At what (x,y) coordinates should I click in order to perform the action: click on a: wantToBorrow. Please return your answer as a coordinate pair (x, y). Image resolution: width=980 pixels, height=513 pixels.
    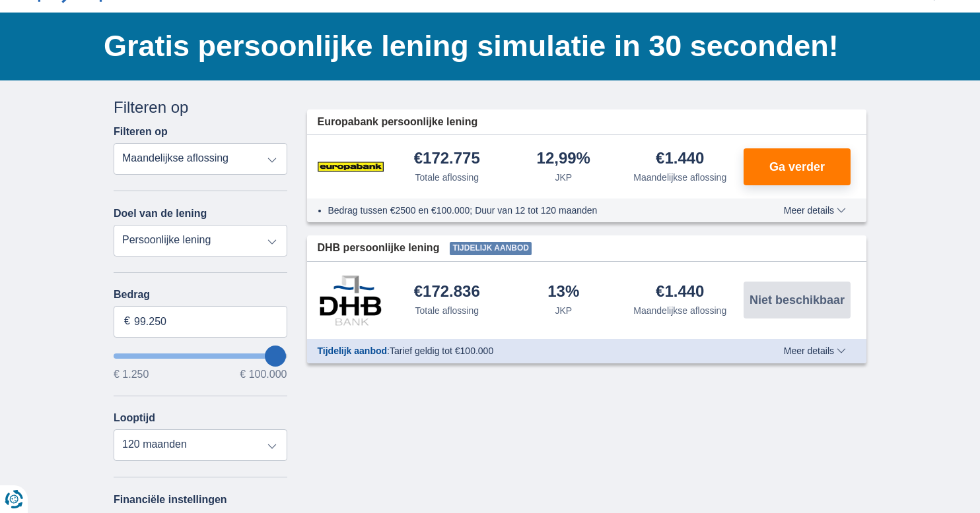
    Looking at the image, I should click on (200, 356).